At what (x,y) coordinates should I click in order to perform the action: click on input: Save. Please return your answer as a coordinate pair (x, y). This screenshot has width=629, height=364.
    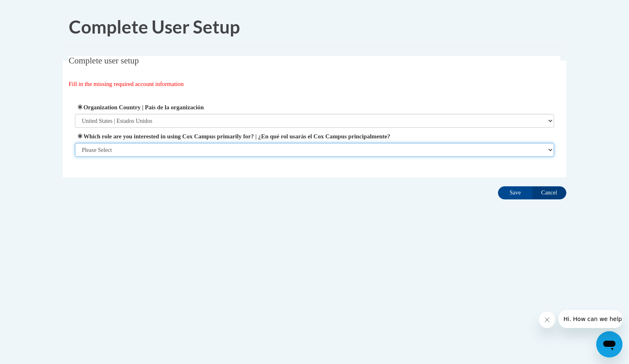
    Looking at the image, I should click on (515, 193).